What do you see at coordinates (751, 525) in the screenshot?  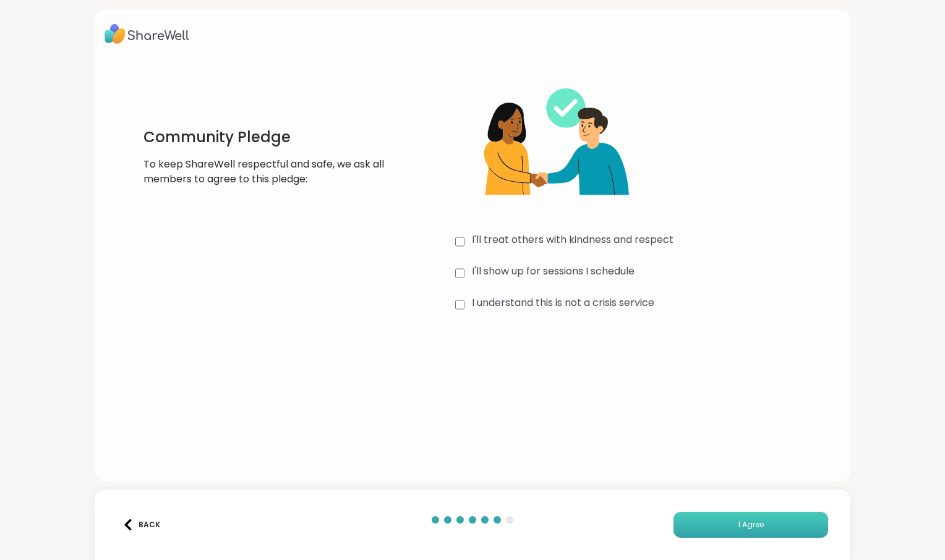 I see `span: I Agree` at bounding box center [751, 525].